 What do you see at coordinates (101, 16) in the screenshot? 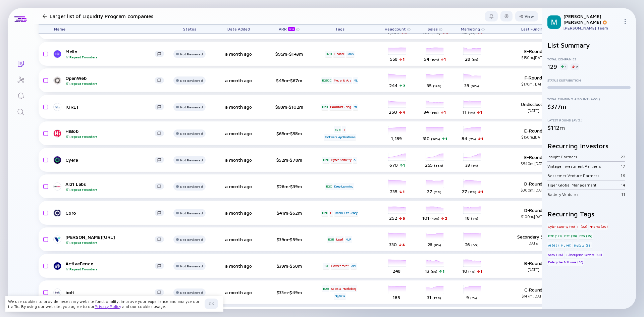
I see `h1: Larger list of Liquidity Program companies` at bounding box center [101, 16].